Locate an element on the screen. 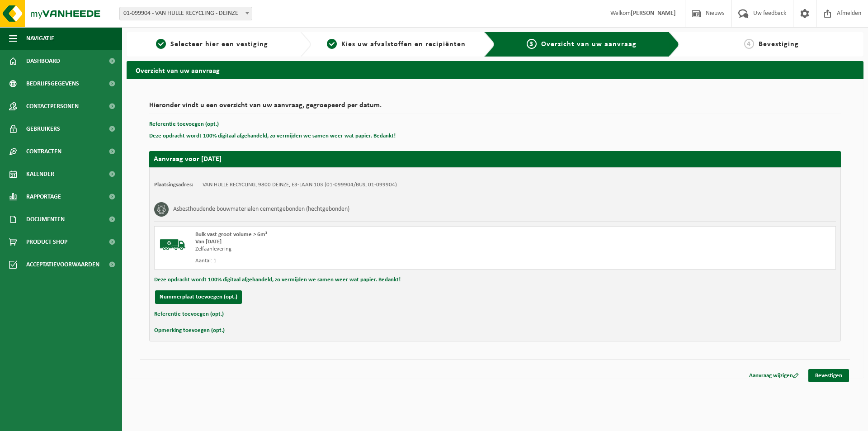 The width and height of the screenshot is (868, 431). span: Contactpersonen is located at coordinates (53, 107).